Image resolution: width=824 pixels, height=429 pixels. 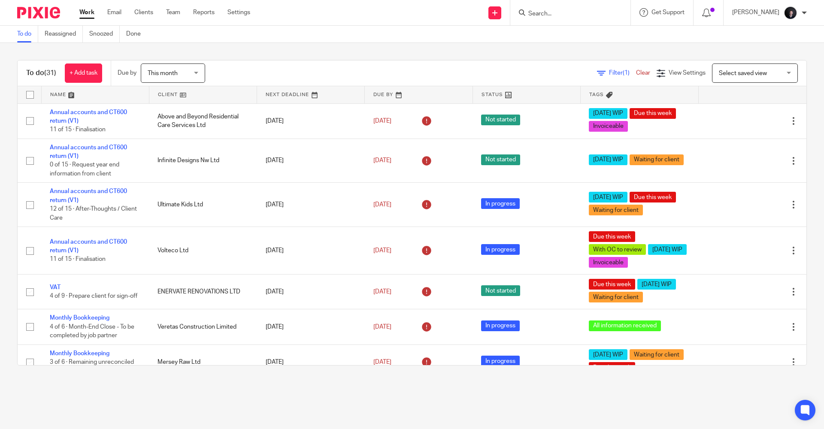 I want to click on p: Due by, so click(x=127, y=73).